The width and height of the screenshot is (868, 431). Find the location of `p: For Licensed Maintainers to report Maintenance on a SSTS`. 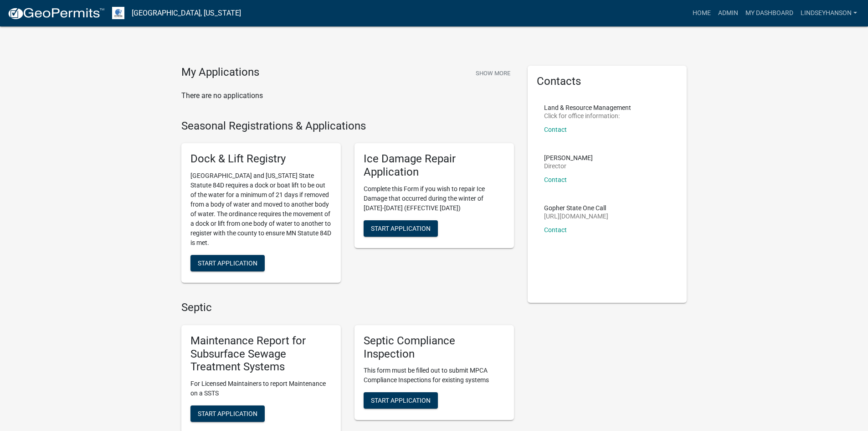

p: For Licensed Maintainers to report Maintenance on a SSTS is located at coordinates (261, 388).